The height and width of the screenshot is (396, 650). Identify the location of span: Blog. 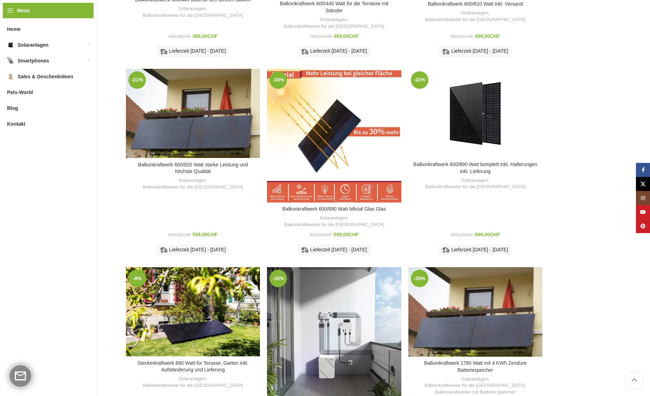
(12, 108).